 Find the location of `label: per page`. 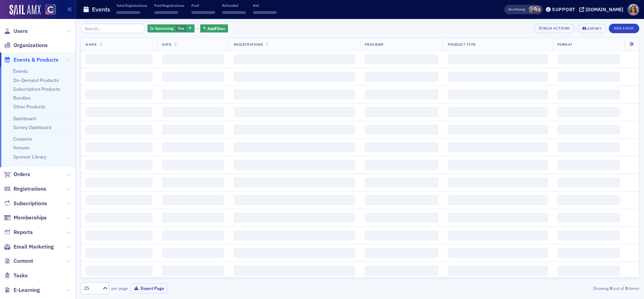

label: per page is located at coordinates (120, 288).